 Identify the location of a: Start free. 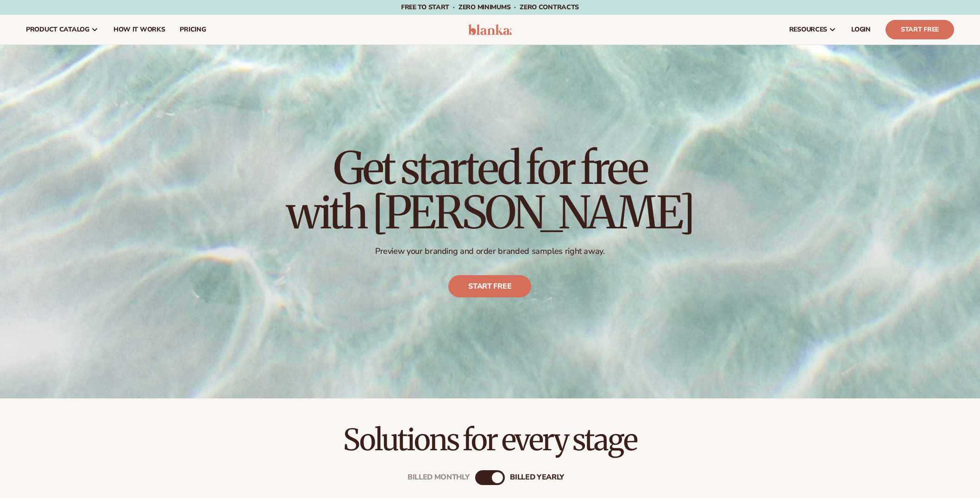
(490, 286).